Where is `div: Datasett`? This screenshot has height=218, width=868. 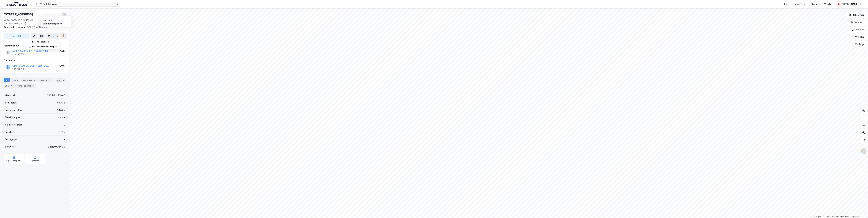
div: Datasett is located at coordinates (46, 80).